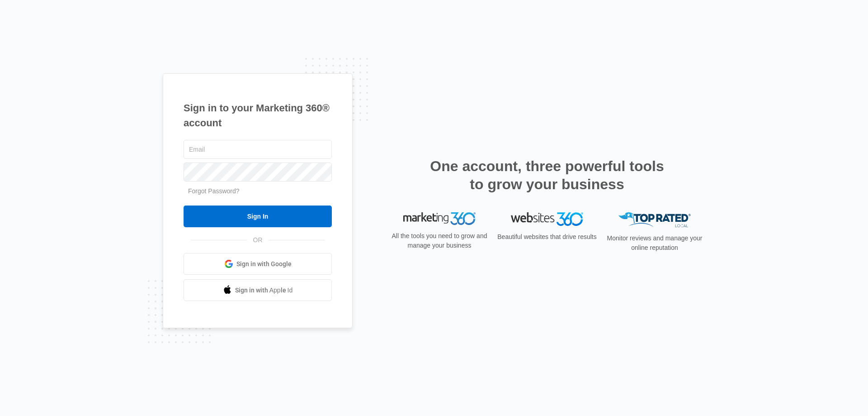 The image size is (868, 416). What do you see at coordinates (214, 191) in the screenshot?
I see `a: Forgot Password?` at bounding box center [214, 191].